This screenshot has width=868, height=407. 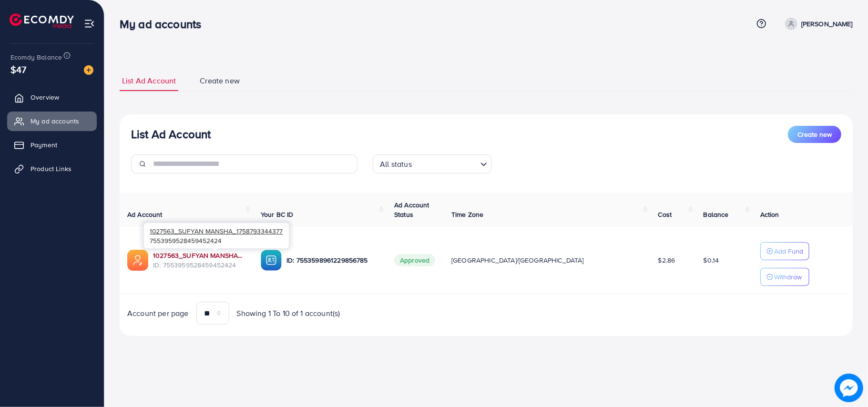 I want to click on h3: My ad accounts, so click(x=164, y=24).